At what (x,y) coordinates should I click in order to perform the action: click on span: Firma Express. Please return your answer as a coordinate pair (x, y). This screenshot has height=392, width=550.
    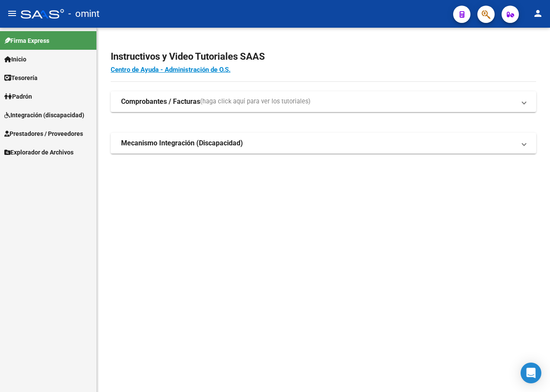
    Looking at the image, I should click on (27, 40).